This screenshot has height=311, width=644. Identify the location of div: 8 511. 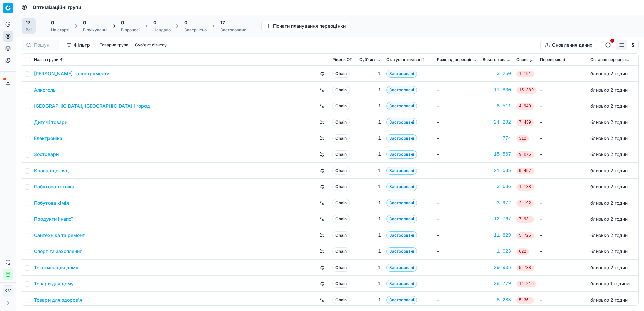
(497, 106).